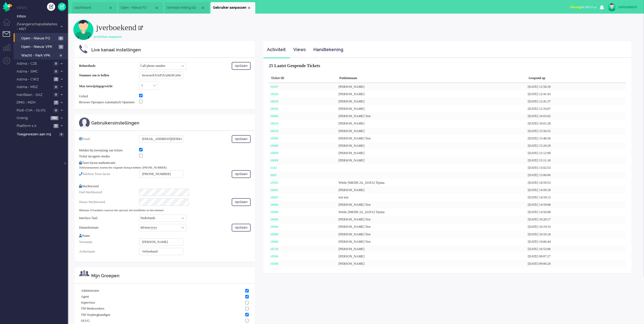 The height and width of the screenshot is (324, 644). I want to click on div: Naam, so click(165, 236).